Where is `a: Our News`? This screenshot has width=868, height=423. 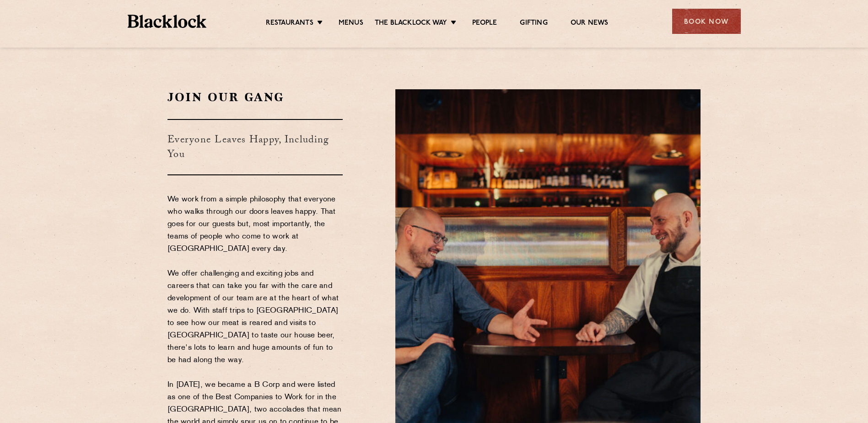
a: Our News is located at coordinates (589, 24).